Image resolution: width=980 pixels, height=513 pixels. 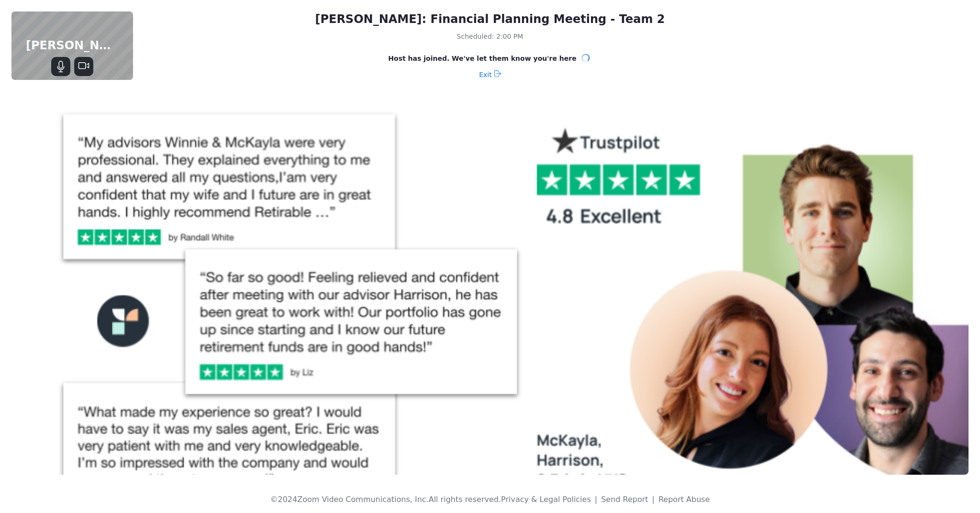 What do you see at coordinates (485, 75) in the screenshot?
I see `span: Exit` at bounding box center [485, 75].